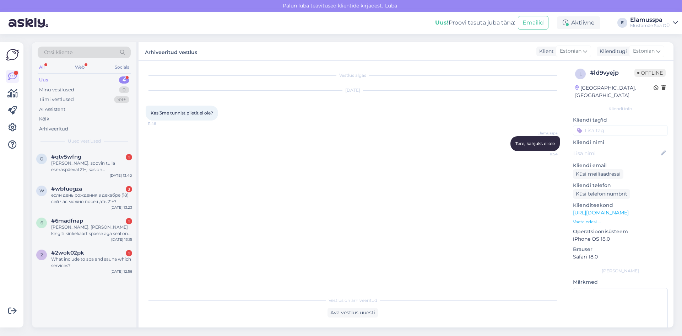 Image resolution: width=682 pixels, height=336 pixels. What do you see at coordinates (42, 190) in the screenshot?
I see `span: w` at bounding box center [42, 190].